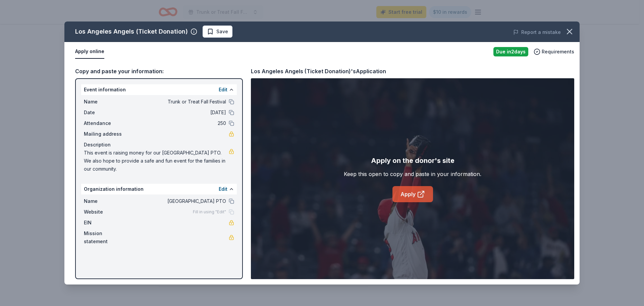 The image size is (644, 306). I want to click on span: 250, so click(178, 123).